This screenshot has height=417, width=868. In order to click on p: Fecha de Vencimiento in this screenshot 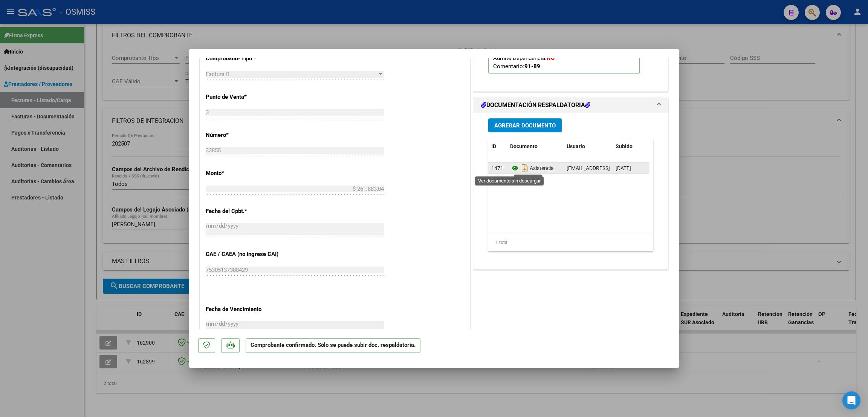, I will do `click(244, 309)`.